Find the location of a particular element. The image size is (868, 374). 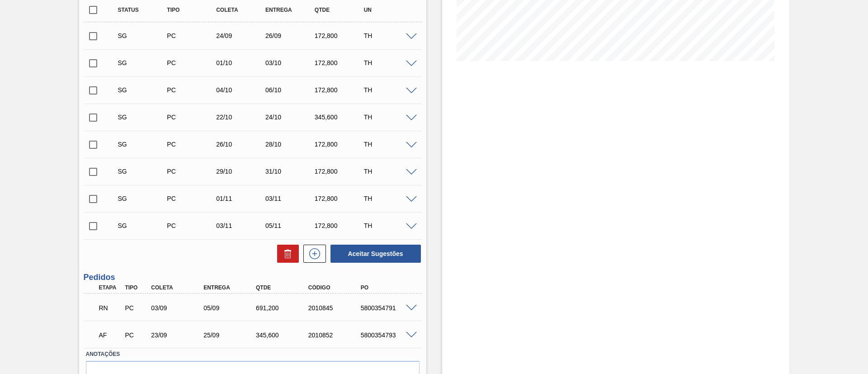

div: 23/09/2025 is located at coordinates (178, 335).